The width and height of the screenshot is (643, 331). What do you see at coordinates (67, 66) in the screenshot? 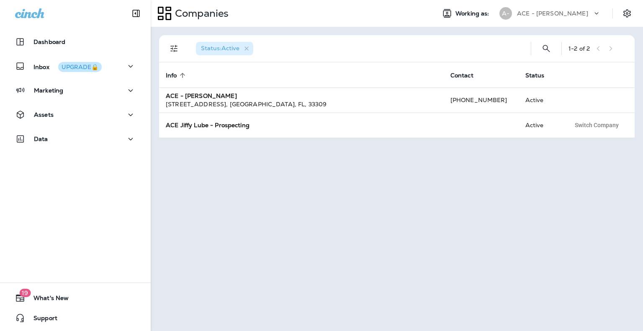
I see `p: Inbox` at bounding box center [67, 66].